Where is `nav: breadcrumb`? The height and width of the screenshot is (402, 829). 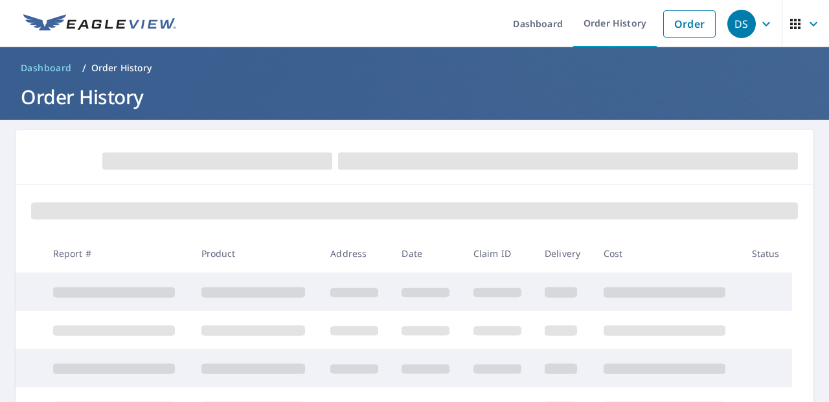 nav: breadcrumb is located at coordinates (415, 68).